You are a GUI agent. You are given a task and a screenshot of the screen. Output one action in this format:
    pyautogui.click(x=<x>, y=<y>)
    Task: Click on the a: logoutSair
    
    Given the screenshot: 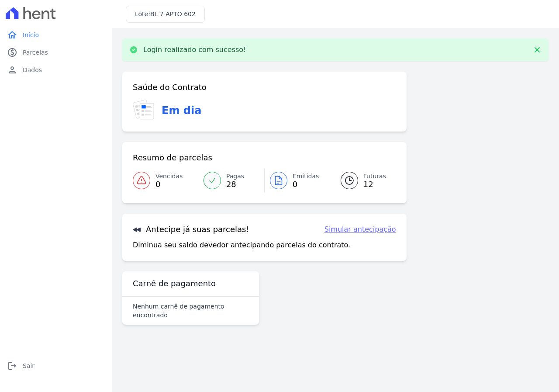 What is the action you would take?
    pyautogui.click(x=56, y=366)
    